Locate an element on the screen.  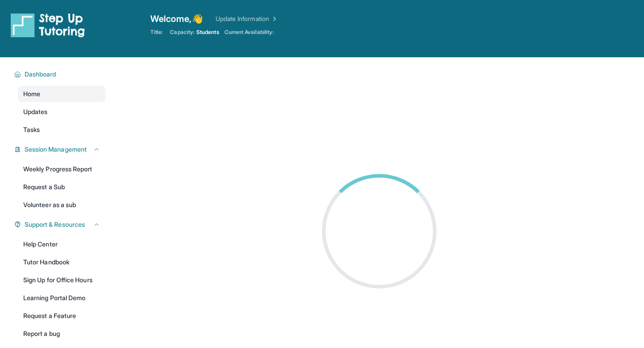
a: Tutor Handbook is located at coordinates (62, 262).